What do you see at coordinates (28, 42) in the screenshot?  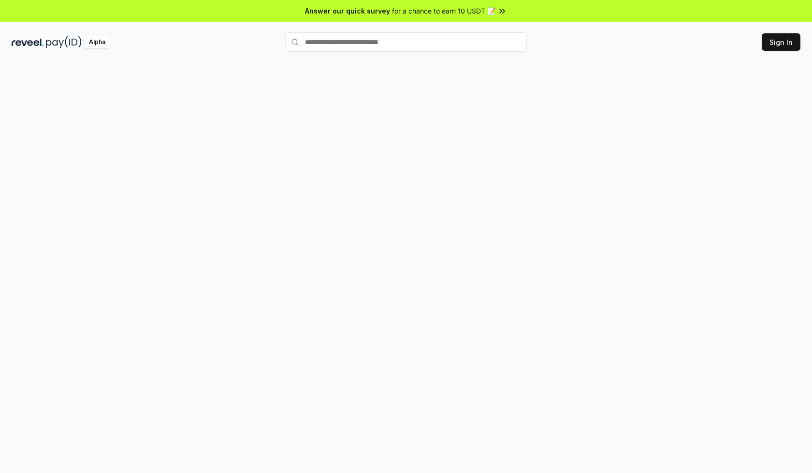 I see `img: reveel_dark` at bounding box center [28, 42].